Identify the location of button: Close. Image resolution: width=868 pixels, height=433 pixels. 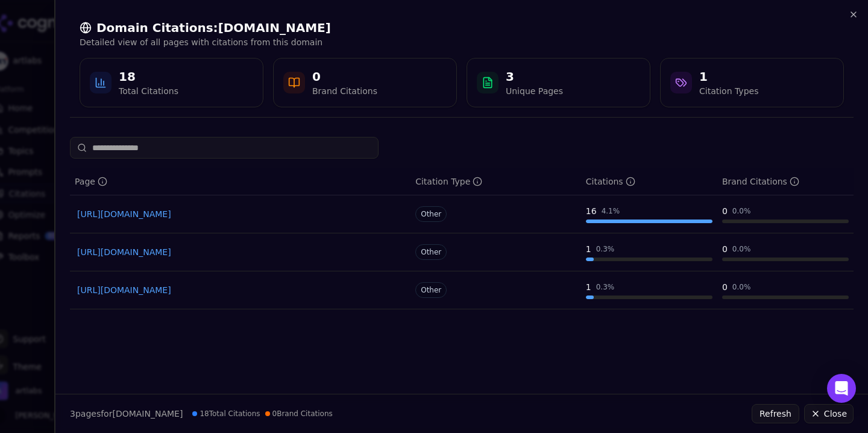
(829, 413).